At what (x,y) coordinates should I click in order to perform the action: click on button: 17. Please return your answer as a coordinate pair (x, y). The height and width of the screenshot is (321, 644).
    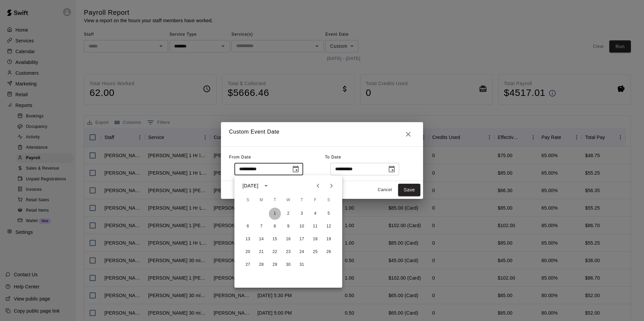
    Looking at the image, I should click on (301, 240).